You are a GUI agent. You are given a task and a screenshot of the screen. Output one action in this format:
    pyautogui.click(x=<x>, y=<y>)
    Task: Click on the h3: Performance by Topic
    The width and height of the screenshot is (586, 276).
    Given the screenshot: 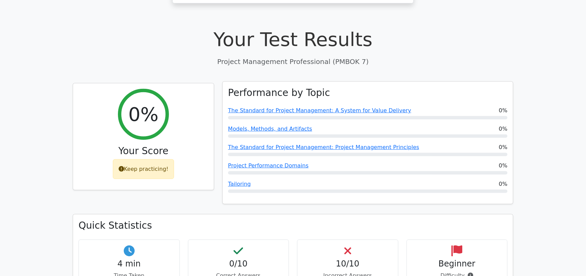 What is the action you would take?
    pyautogui.click(x=279, y=93)
    